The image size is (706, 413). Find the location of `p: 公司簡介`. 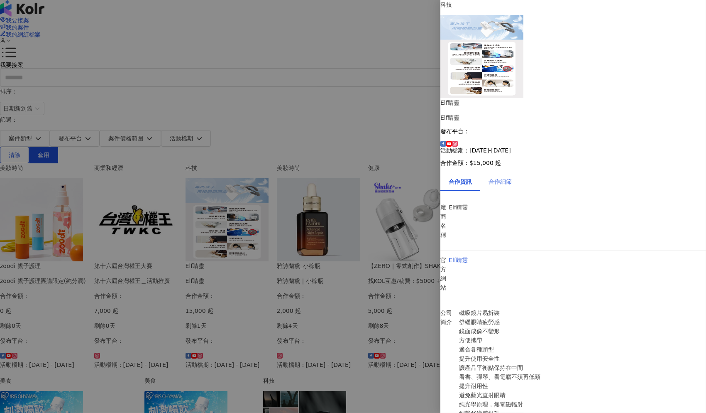

p: 公司簡介 is located at coordinates (448, 317).